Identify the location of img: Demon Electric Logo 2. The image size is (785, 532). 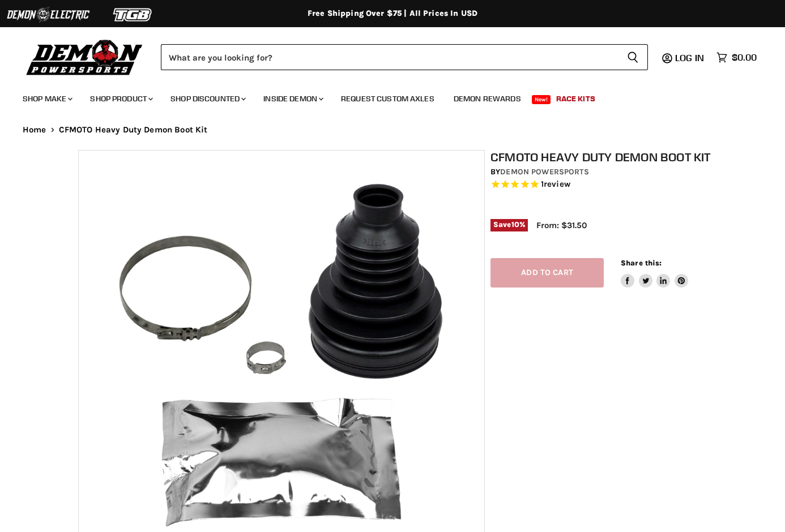
(48, 15).